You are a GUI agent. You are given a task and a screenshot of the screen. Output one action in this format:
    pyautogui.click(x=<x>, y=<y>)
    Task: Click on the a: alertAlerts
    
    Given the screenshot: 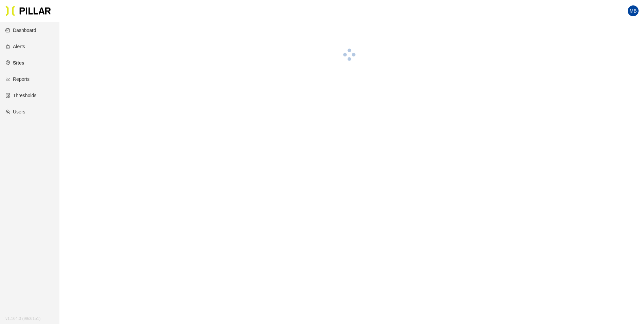 What is the action you would take?
    pyautogui.click(x=15, y=46)
    